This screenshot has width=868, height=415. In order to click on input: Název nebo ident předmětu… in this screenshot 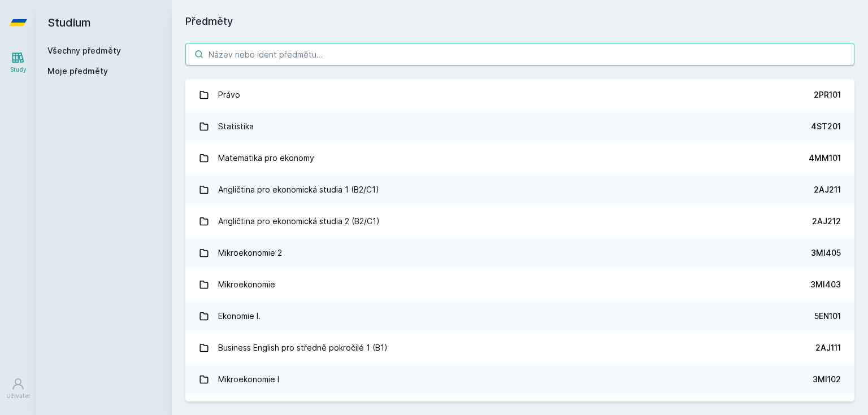, I will do `click(520, 54)`.